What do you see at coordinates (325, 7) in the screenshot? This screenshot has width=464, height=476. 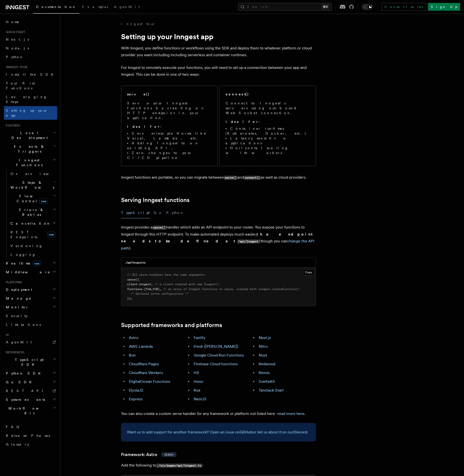 I see `kbd: ⌘K` at bounding box center [325, 7].